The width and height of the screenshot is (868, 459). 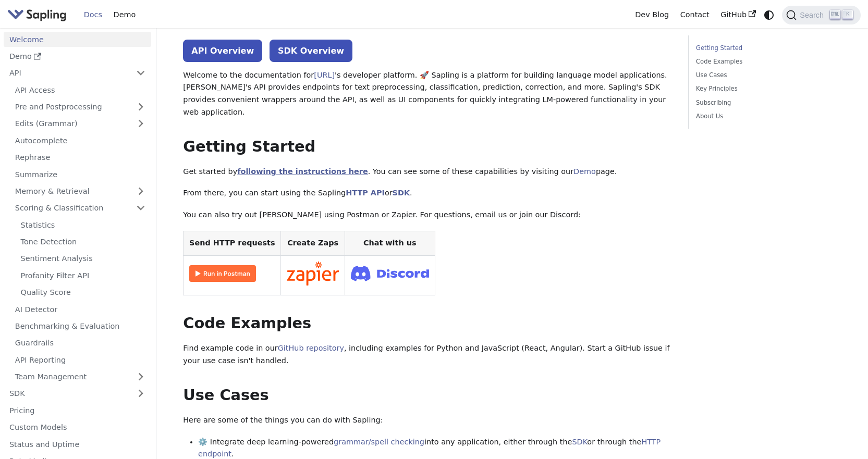 I want to click on h2: Code Examples, so click(x=428, y=324).